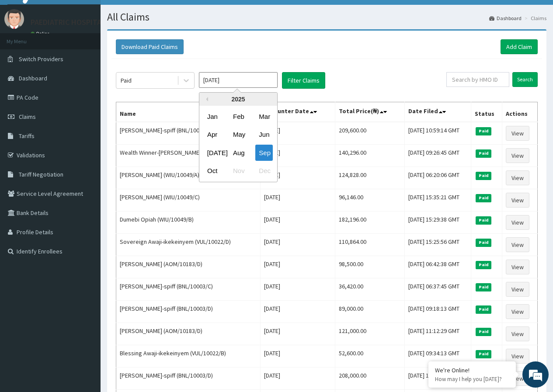 Image resolution: width=553 pixels, height=392 pixels. What do you see at coordinates (370, 333) in the screenshot?
I see `td: 121,000.00` at bounding box center [370, 333].